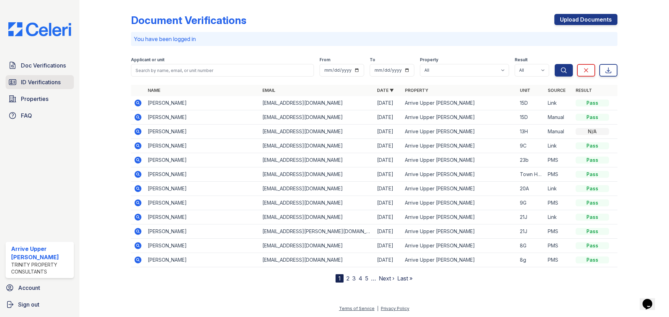 This screenshot has width=669, height=317. What do you see at coordinates (531, 175) in the screenshot?
I see `td: Town Home 2` at bounding box center [531, 175].